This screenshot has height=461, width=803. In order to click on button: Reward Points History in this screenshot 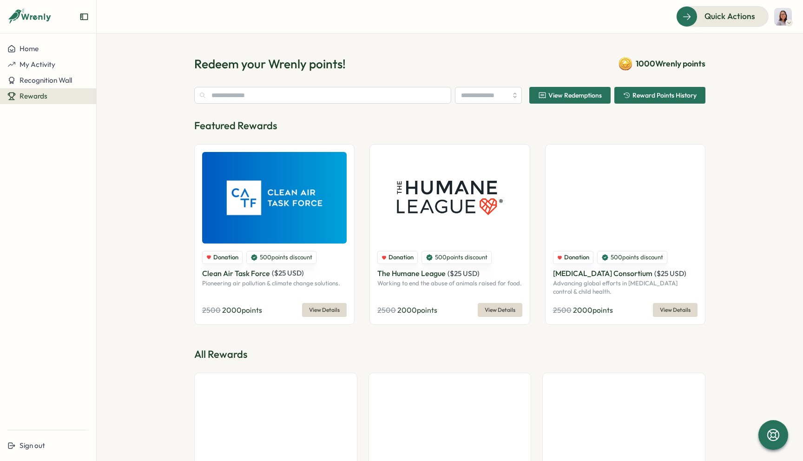, I will do `click(660, 95)`.